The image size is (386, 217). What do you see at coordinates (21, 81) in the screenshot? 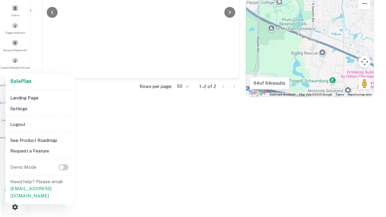
I see `a: SoloPlan` at bounding box center [21, 81].